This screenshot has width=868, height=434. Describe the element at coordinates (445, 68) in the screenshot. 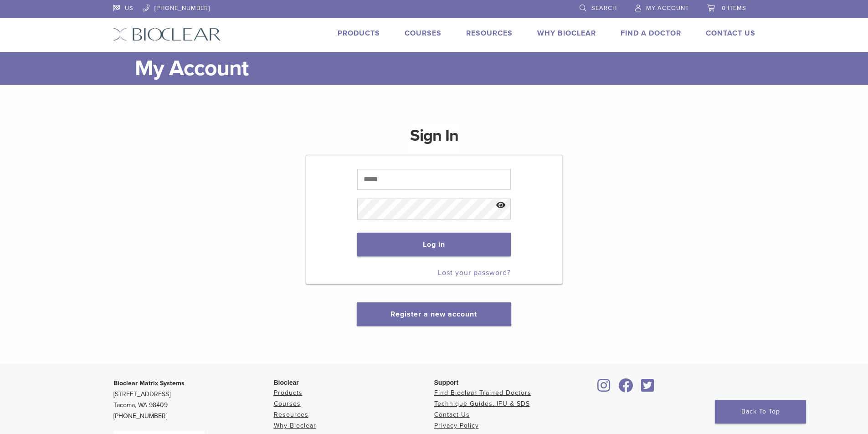

I see `h1: My Account` at that location.